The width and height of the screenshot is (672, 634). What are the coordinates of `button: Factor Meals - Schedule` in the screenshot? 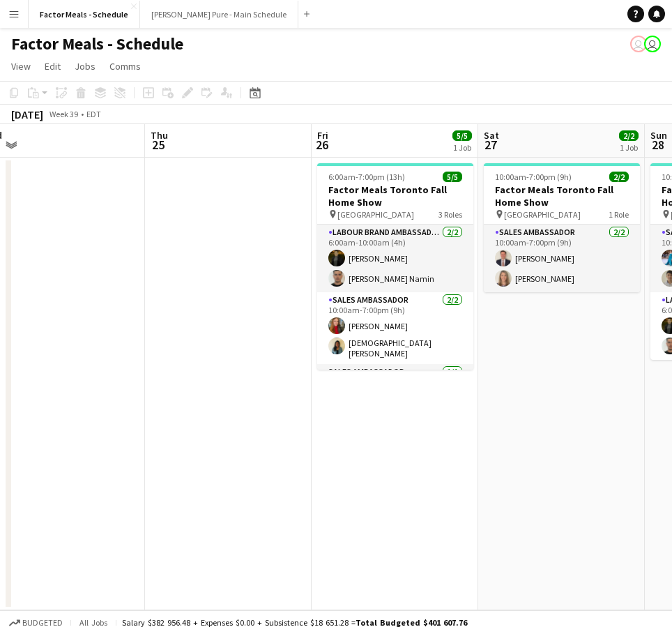 It's located at (84, 14).